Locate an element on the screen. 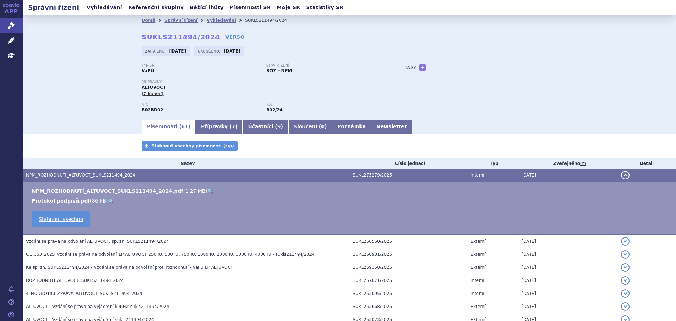  a: Stáhnout všechno is located at coordinates (61, 219).